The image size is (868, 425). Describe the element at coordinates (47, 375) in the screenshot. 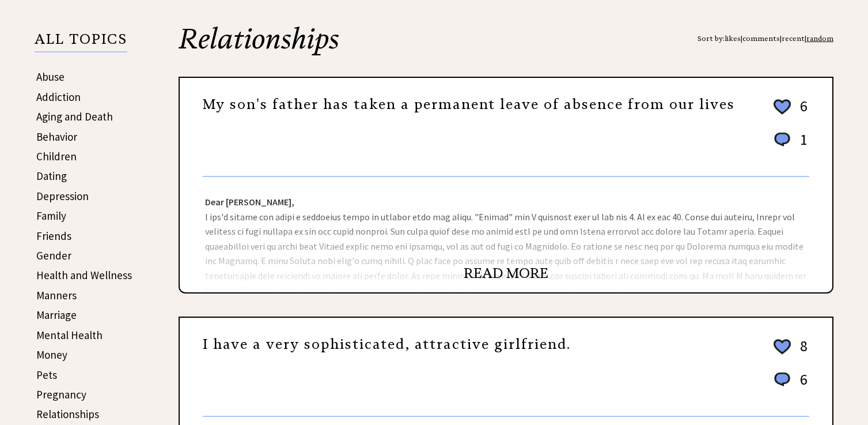

I see `a: Pets` at that location.